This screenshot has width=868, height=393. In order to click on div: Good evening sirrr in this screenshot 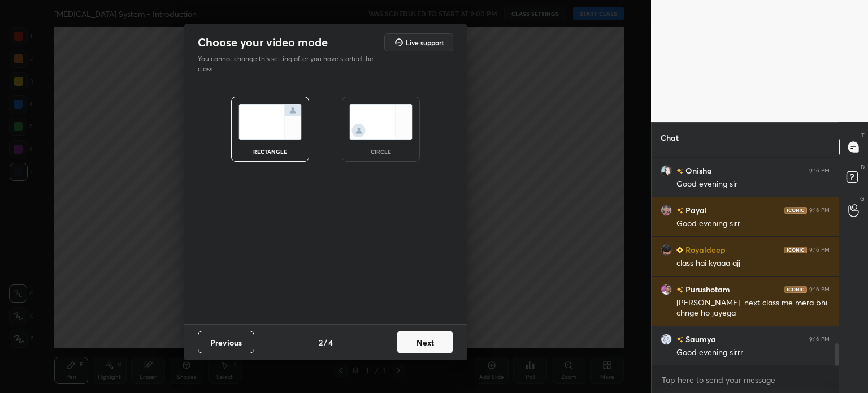, I will do `click(753, 353)`.